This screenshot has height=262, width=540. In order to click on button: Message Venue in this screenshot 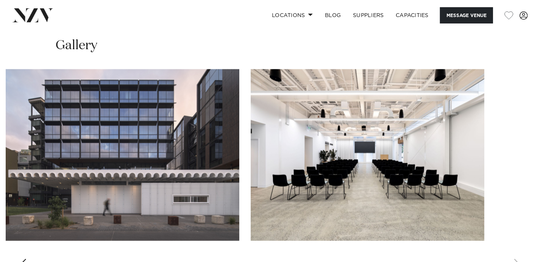, I will do `click(466, 15)`.